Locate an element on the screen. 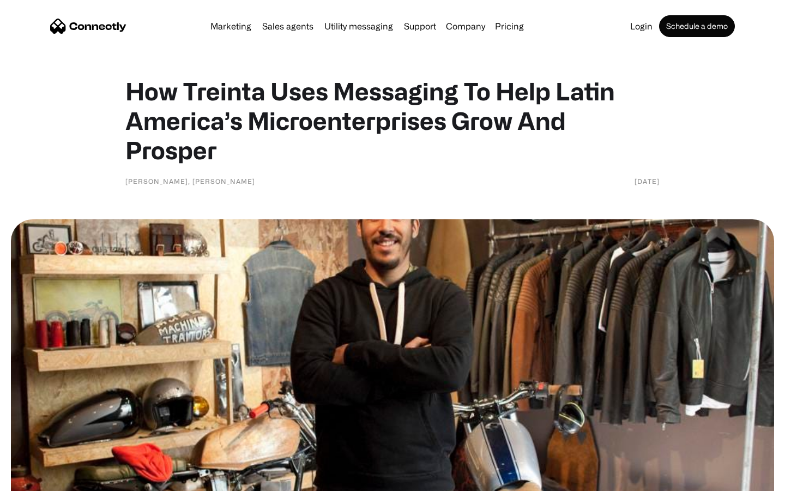  a: Schedule a demo is located at coordinates (697, 26).